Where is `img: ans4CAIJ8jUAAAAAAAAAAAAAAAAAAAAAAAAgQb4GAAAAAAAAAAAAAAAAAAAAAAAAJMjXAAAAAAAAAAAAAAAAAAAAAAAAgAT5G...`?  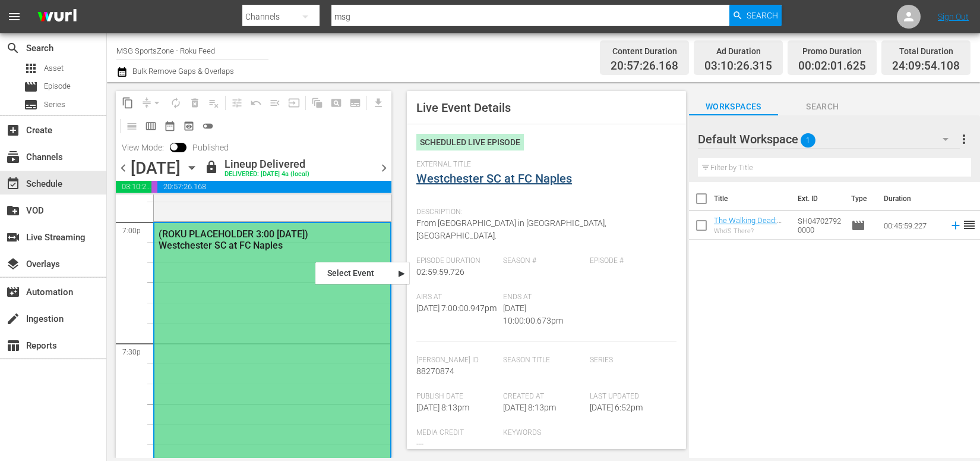
img: ans4CAIJ8jUAAAAAAAAAAAAAAAAAAAAAAAAgQb4GAAAAAAAAAAAAAAAAAAAAAAAAJMjXAAAAAAAAAAAAAAAAAAAAAAAAgAT5G... is located at coordinates (57, 17).